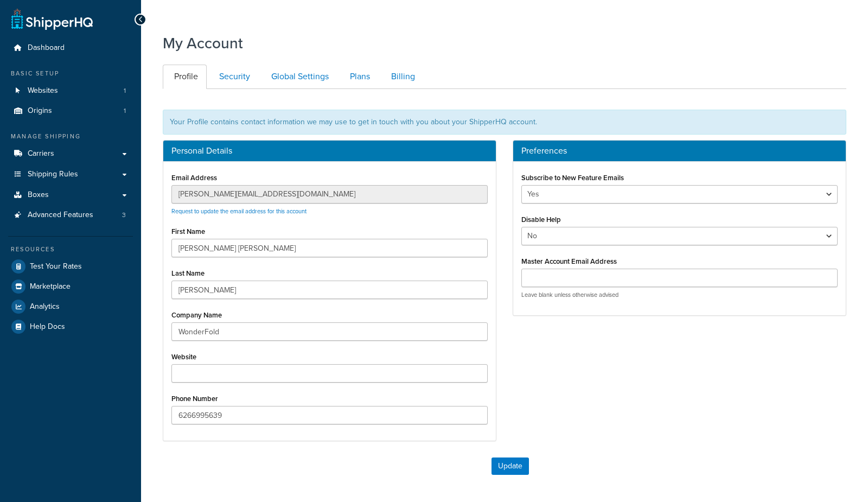 The height and width of the screenshot is (502, 868). What do you see at coordinates (188, 273) in the screenshot?
I see `label: Last Name` at bounding box center [188, 273].